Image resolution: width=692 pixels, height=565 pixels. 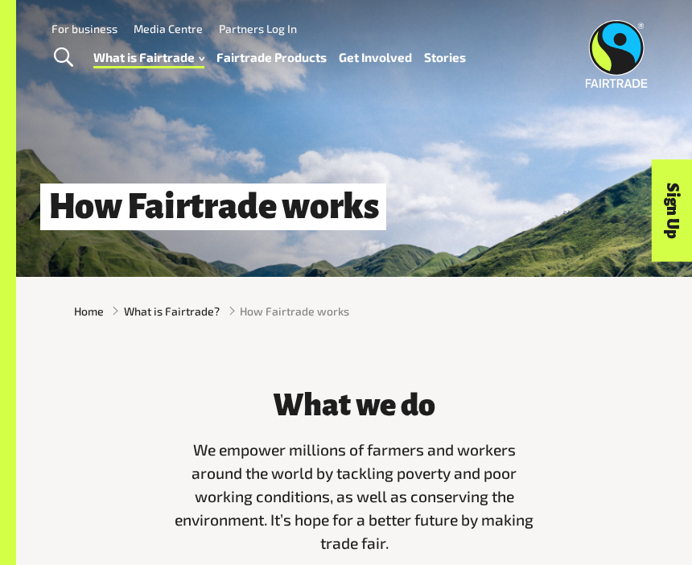 I want to click on a: Fairtrade Products, so click(x=271, y=58).